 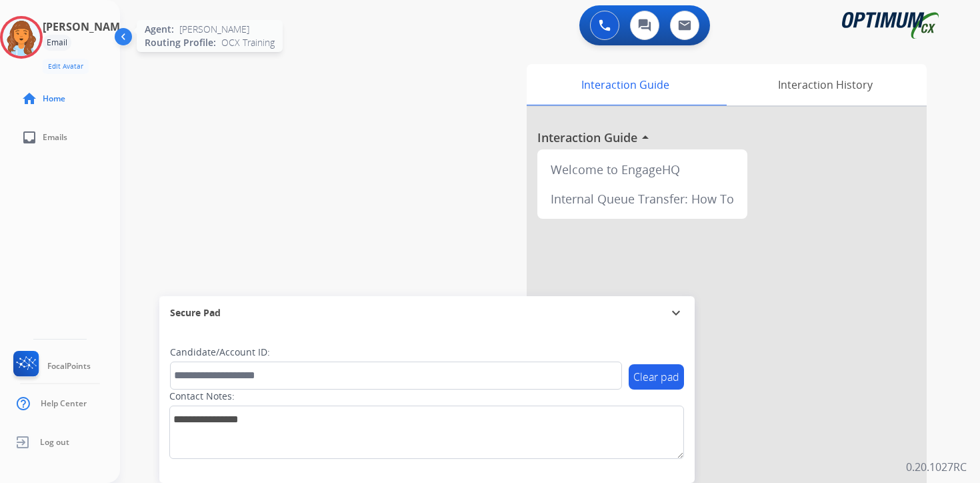 I want to click on span: Emails, so click(x=55, y=138).